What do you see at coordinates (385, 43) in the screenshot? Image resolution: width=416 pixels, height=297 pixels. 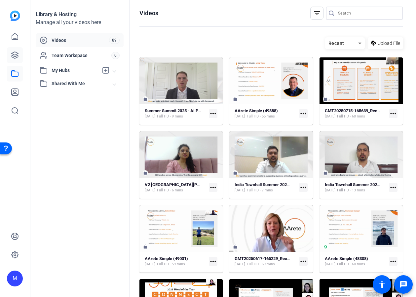 I see `button: Upload File` at bounding box center [385, 43].